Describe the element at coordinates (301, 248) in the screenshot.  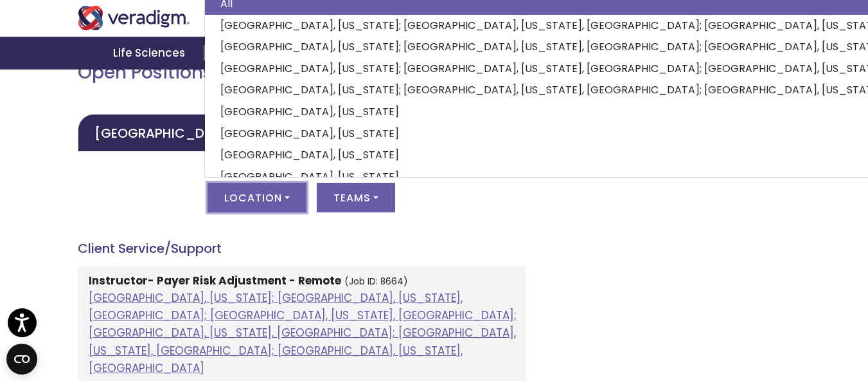
I see `h4: Client Service/Support` at that location.